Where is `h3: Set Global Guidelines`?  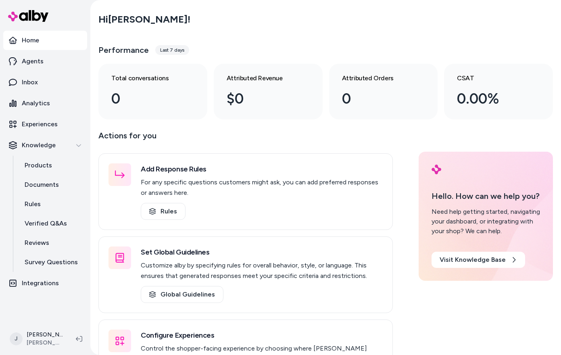
h3: Set Global Guidelines is located at coordinates (262, 252).